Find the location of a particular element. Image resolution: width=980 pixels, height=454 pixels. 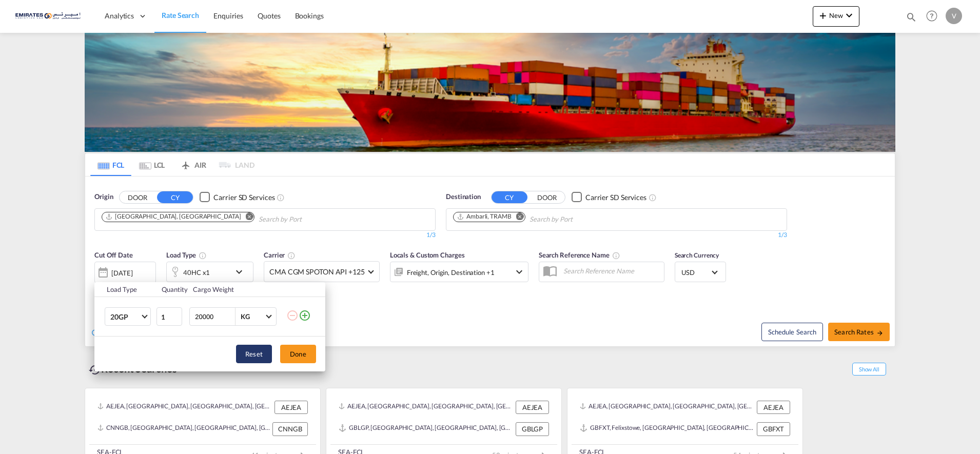

div: KG is located at coordinates (245, 316).